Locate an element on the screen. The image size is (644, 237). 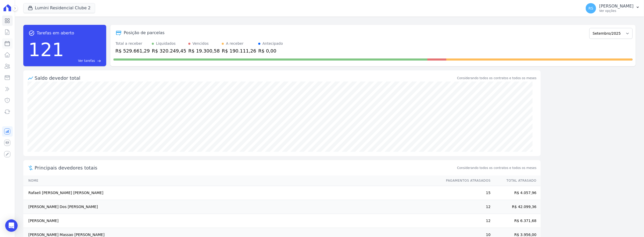
td: 15 is located at coordinates (466, 193).